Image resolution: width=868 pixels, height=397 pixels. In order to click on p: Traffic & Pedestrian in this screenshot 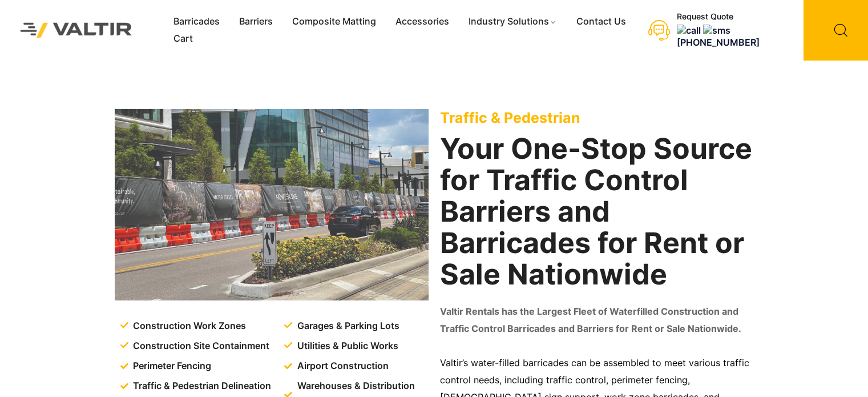, I will do `click(597, 118)`.